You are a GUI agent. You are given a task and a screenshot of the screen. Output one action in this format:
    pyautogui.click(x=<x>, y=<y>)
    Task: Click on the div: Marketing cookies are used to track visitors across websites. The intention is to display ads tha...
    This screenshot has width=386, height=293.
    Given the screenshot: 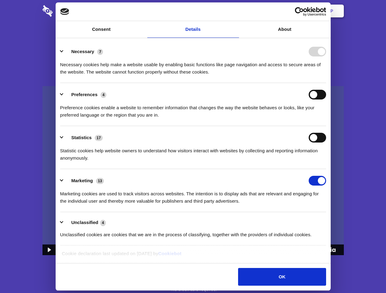 What is the action you would take?
    pyautogui.click(x=193, y=195)
    